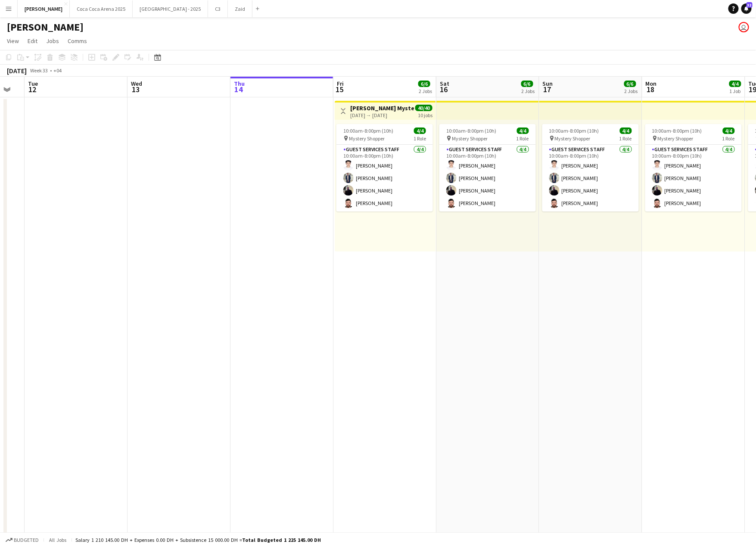 The image size is (756, 547). I want to click on a: Edit, so click(32, 41).